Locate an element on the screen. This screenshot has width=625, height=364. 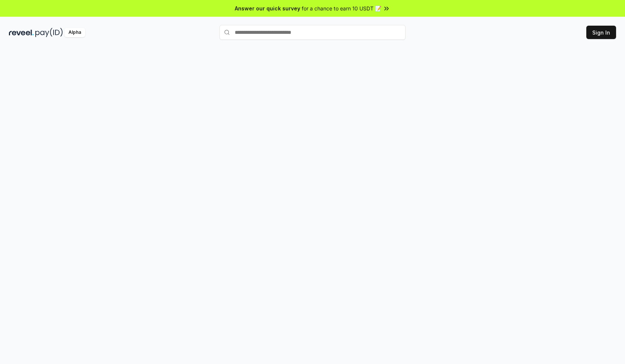
button: Sign In is located at coordinates (601, 33).